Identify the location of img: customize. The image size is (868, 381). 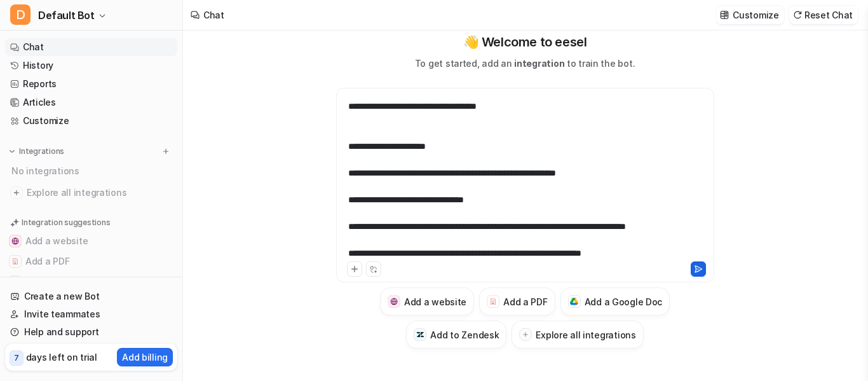
(725, 15).